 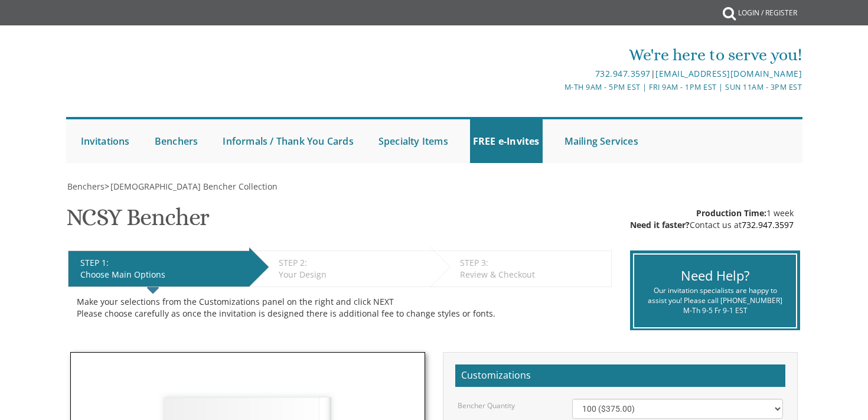 What do you see at coordinates (105, 141) in the screenshot?
I see `a: Invitations` at bounding box center [105, 141].